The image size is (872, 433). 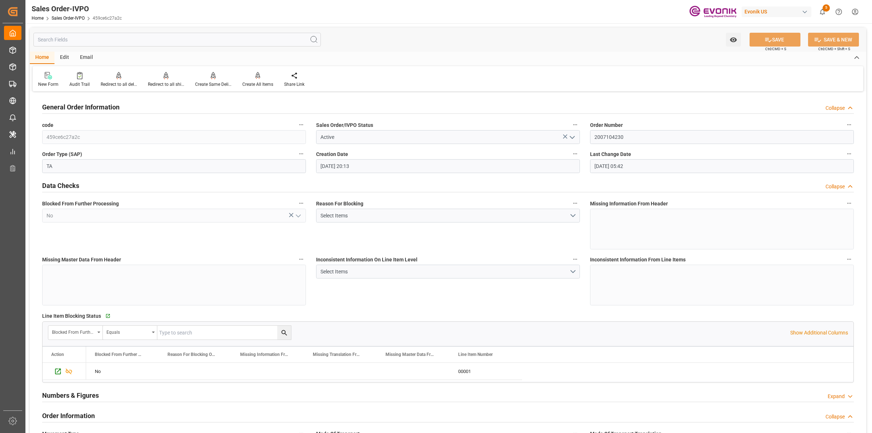 What do you see at coordinates (410, 354) in the screenshot?
I see `span: Missing Master Data From SAP` at bounding box center [410, 354].